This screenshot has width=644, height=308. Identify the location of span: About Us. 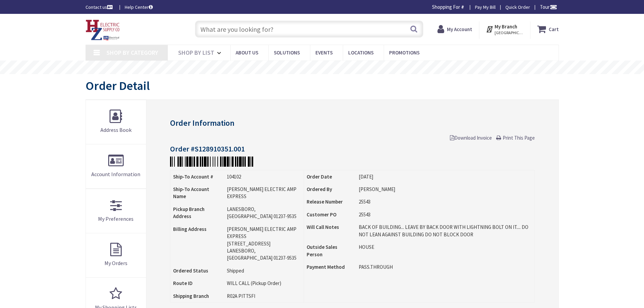
(247, 52).